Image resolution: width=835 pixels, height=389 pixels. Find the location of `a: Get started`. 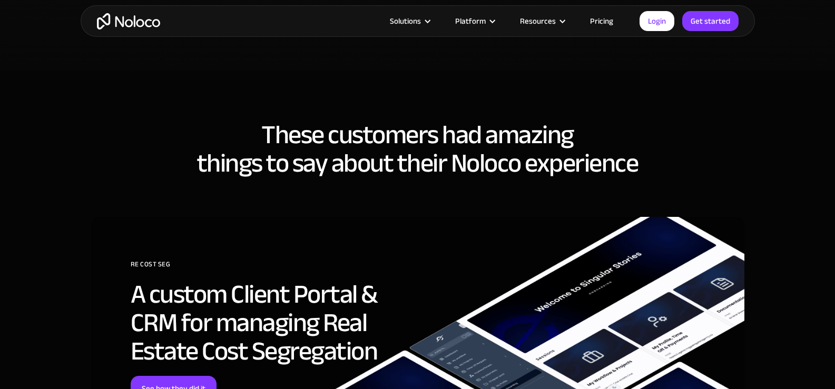

a: Get started is located at coordinates (710, 21).